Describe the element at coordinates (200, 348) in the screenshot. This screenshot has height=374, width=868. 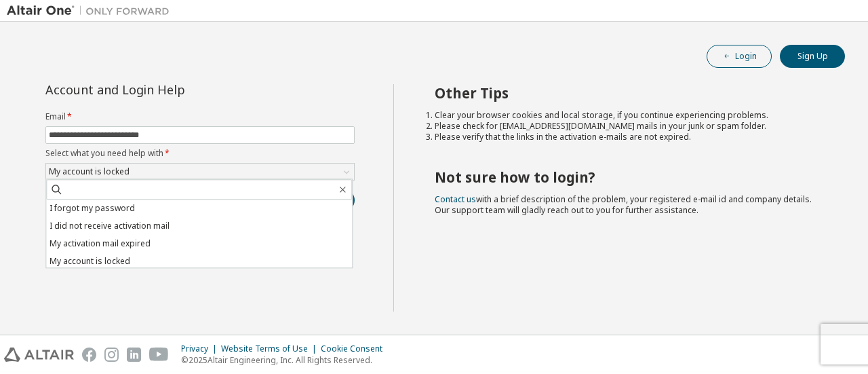
I see `div: Privacy` at that location.